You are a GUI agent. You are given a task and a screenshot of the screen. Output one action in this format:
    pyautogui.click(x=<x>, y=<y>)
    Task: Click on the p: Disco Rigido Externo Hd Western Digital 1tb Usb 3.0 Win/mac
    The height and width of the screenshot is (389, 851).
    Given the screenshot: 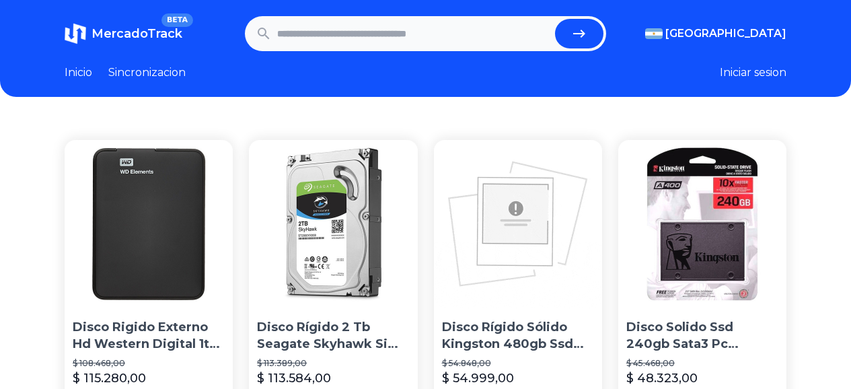 What is the action you would take?
    pyautogui.click(x=149, y=336)
    